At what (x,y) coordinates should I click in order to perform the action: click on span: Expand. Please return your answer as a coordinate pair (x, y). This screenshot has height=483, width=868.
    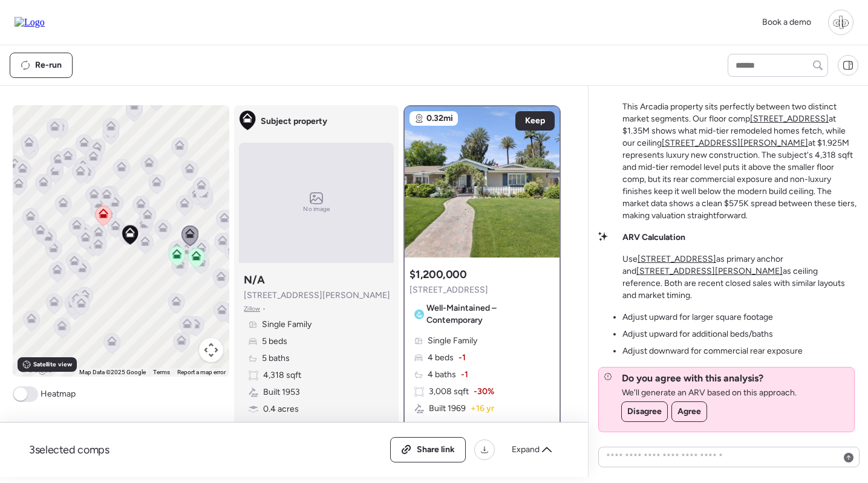
    Looking at the image, I should click on (525, 450).